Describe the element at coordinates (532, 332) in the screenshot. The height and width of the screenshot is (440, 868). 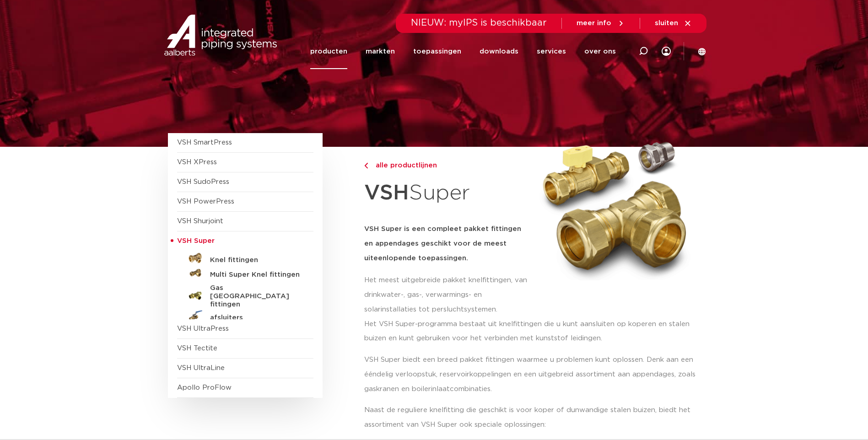
I see `p: Het VSH Super-programma bestaat uit knelfittingen die u kunt aansluiten op koperen en stalen buiz...` at that location.